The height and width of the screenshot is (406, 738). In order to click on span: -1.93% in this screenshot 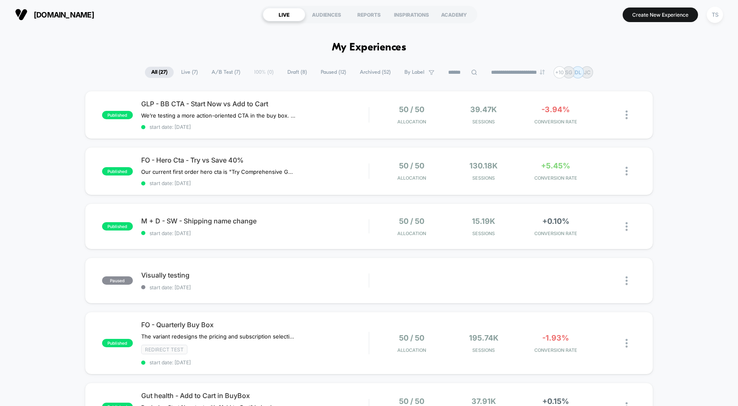, I will do `click(556, 337)`.